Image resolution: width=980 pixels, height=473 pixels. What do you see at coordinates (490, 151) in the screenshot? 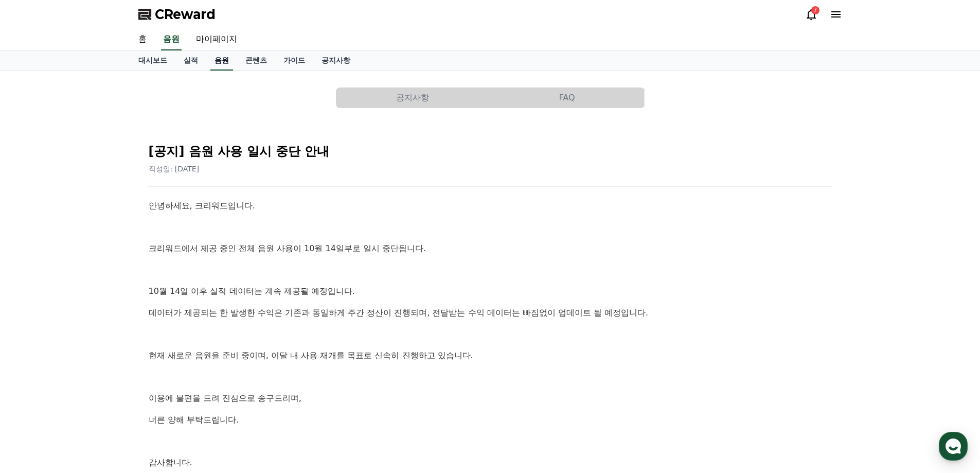
I see `h2: [공지] 음원 사용 일시 중단 안내` at bounding box center [490, 151].